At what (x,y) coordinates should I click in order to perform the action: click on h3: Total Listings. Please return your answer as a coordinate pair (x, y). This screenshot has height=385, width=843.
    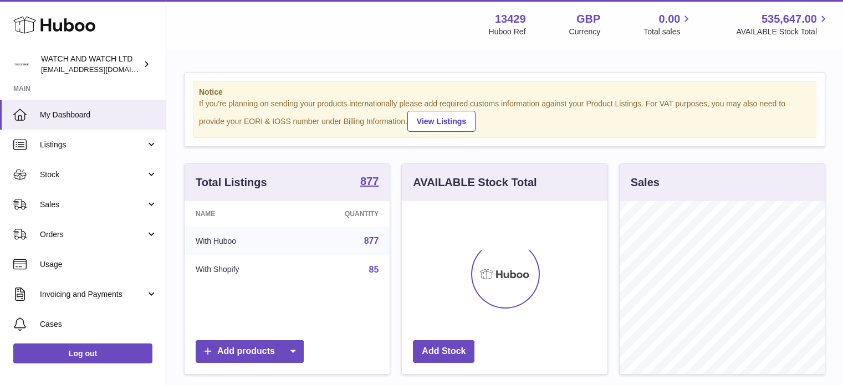
    Looking at the image, I should click on (231, 182).